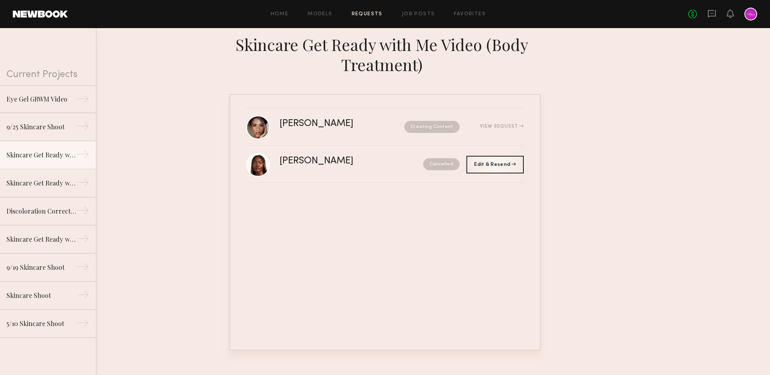 The width and height of the screenshot is (770, 375). Describe the element at coordinates (495, 164) in the screenshot. I see `span: Edit & Resend` at that location.